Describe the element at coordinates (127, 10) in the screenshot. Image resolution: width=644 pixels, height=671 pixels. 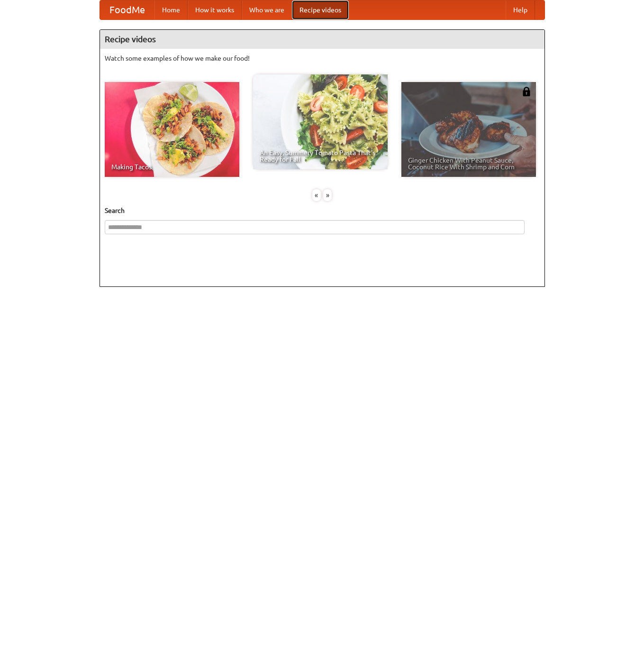
I see `a: FoodMe` at that location.